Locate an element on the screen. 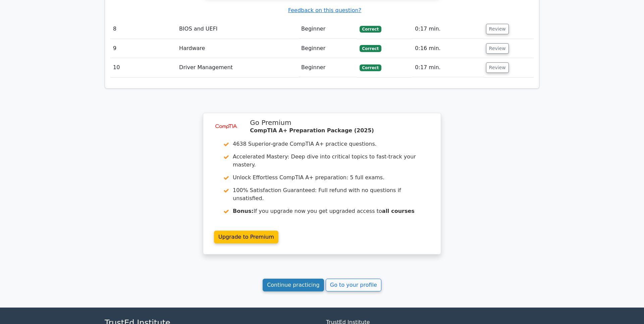  a: Upgrade to Premium is located at coordinates (247, 237).